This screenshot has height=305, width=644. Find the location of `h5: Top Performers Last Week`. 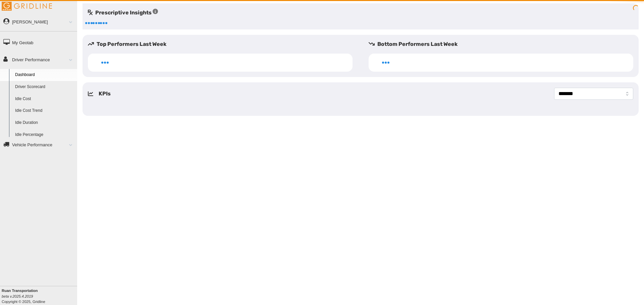

h5: Top Performers Last Week is located at coordinates (223, 44).